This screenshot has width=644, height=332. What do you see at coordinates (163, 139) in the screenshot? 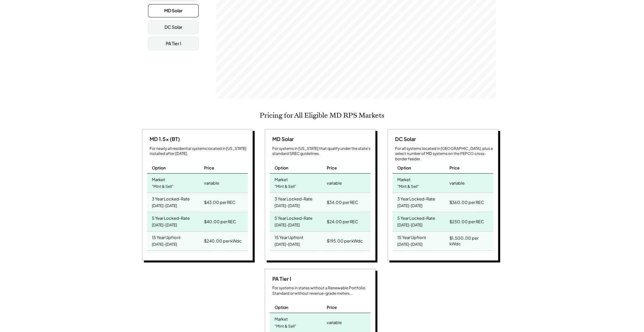
I see `div: MD 1.5x (BT)` at bounding box center [163, 139].